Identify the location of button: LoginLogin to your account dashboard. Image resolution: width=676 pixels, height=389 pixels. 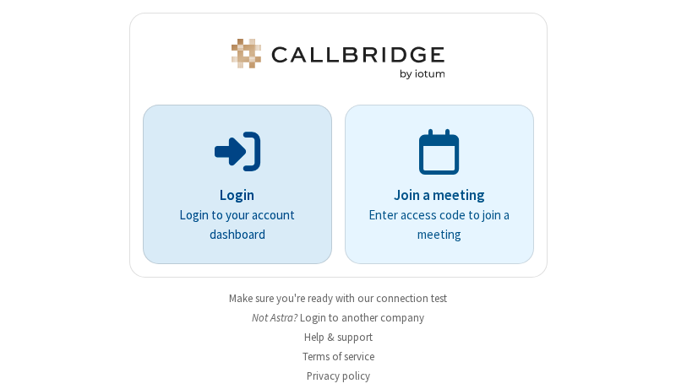
(237, 184).